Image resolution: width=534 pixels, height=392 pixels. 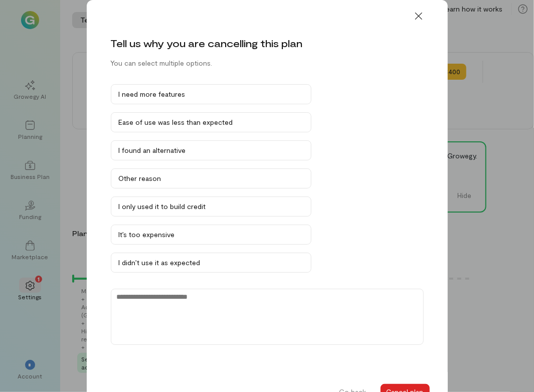 I want to click on div: It’s too expensive, so click(x=211, y=234).